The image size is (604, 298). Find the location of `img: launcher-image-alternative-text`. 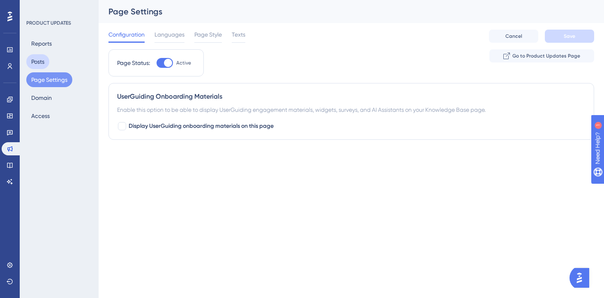

img: launcher-image-alternative-text is located at coordinates (10, 12).